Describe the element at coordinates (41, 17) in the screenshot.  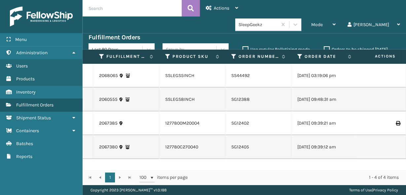
I see `img: logo` at that location.